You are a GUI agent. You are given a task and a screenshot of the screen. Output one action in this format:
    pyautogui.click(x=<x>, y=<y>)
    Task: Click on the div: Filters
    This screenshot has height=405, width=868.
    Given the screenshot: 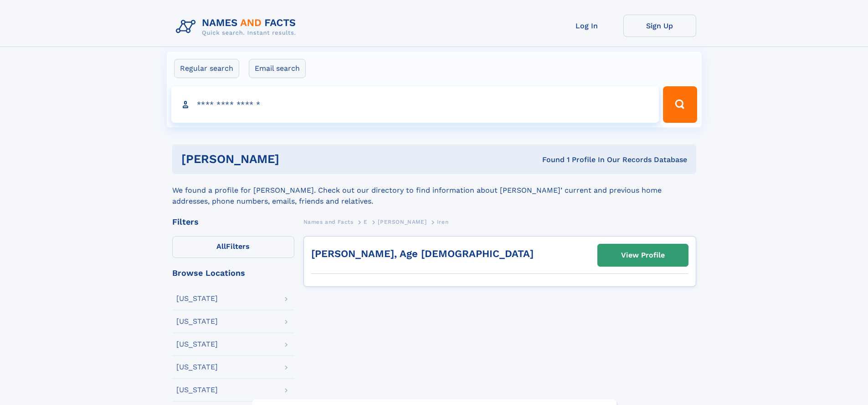 What is the action you would take?
    pyautogui.click(x=233, y=222)
    